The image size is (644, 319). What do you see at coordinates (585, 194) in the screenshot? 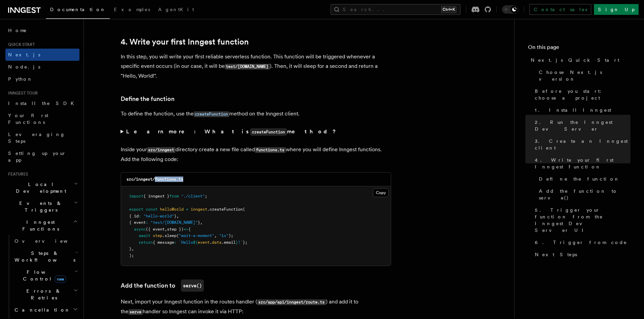
I see `span: Add the function to serve()` at bounding box center [585, 194].